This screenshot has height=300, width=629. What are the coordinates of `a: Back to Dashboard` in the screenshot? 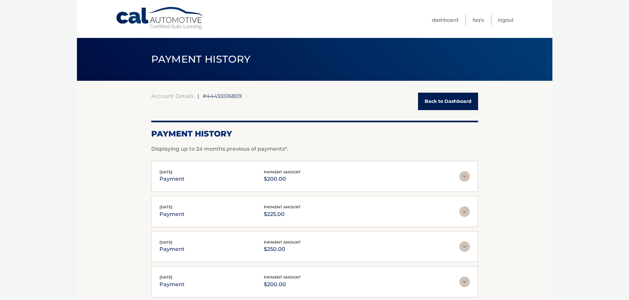 It's located at (448, 101).